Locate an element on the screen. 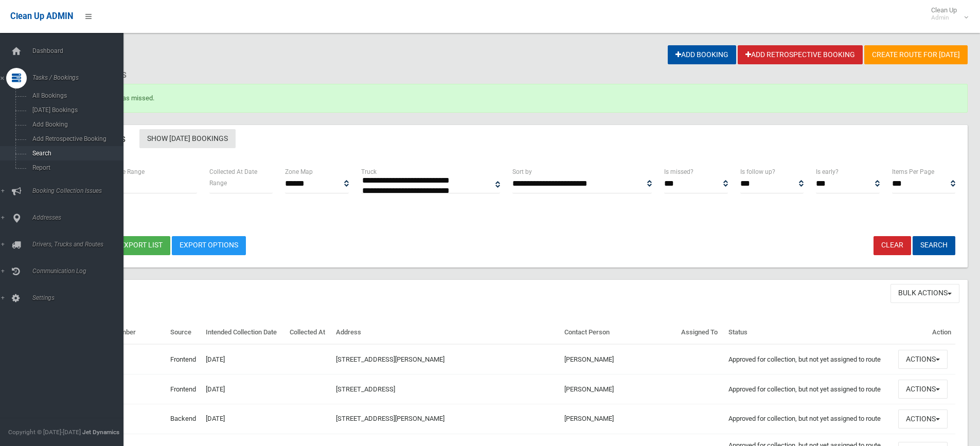 This screenshot has height=446, width=980. th: Contact Person is located at coordinates (618, 333).